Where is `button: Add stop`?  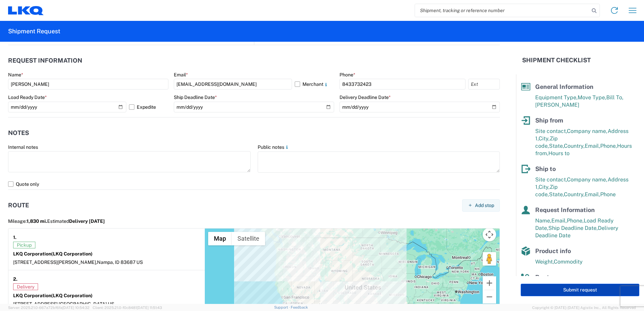
button: Add stop is located at coordinates (481, 205).